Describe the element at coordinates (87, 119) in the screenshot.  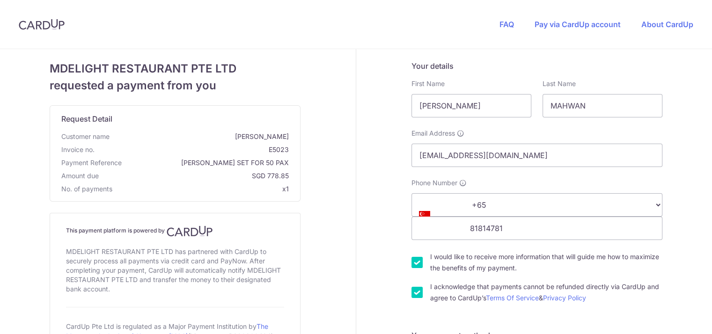
I see `span: translation missing: en.request_detail` at that location.